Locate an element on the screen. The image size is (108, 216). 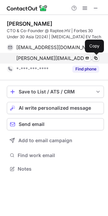
button: Notes is located at coordinates (55, 169).